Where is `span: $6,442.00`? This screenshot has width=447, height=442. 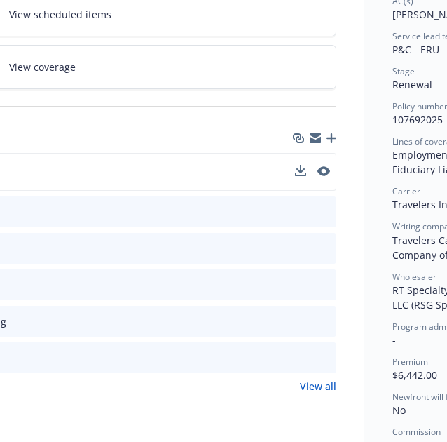
span: $6,442.00 is located at coordinates (415, 374).